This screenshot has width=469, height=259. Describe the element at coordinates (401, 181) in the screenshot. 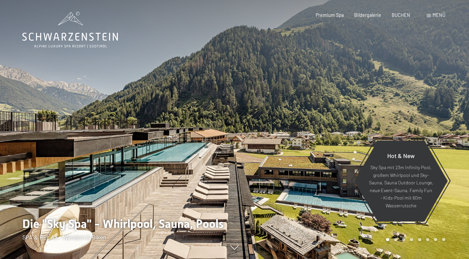

I see `a: Hot & New Sky Spa mit 23m Infinity Pool, großem Whirlpool und Sky-Sauna, Sauna Outdoor Lounge, ne...` at that location.